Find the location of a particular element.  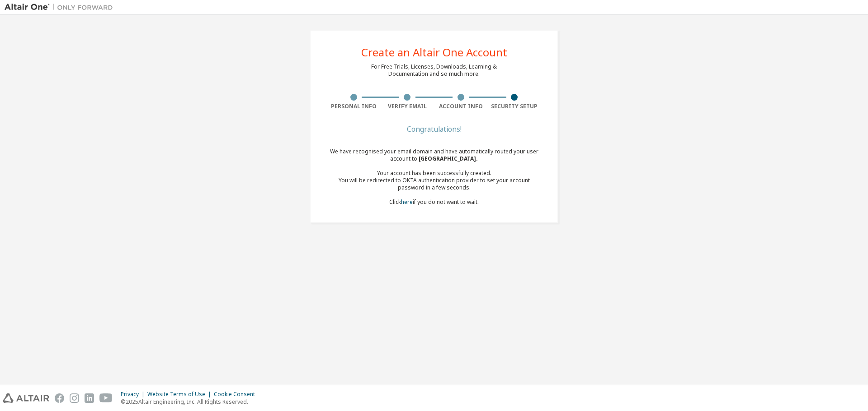

div: Your account has been successfully created. is located at coordinates (434, 174).